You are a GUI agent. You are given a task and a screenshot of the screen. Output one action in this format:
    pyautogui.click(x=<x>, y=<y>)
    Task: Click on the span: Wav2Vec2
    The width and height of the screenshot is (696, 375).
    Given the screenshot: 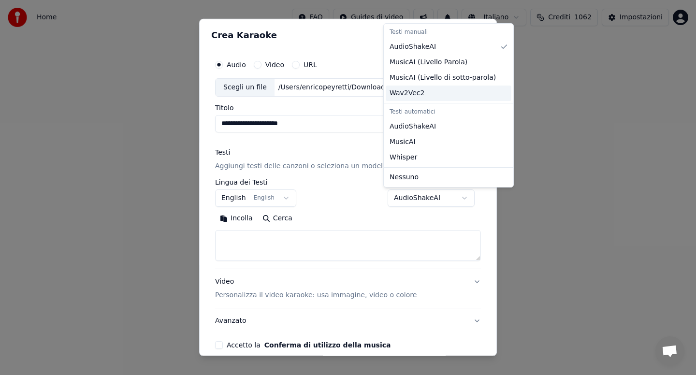 What is the action you would take?
    pyautogui.click(x=407, y=93)
    